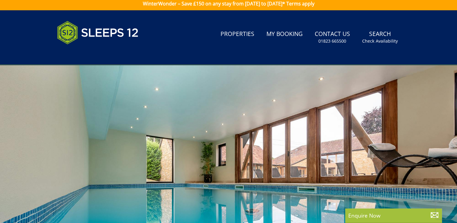 The height and width of the screenshot is (223, 457). I want to click on a: SearchCheck Availability, so click(380, 37).